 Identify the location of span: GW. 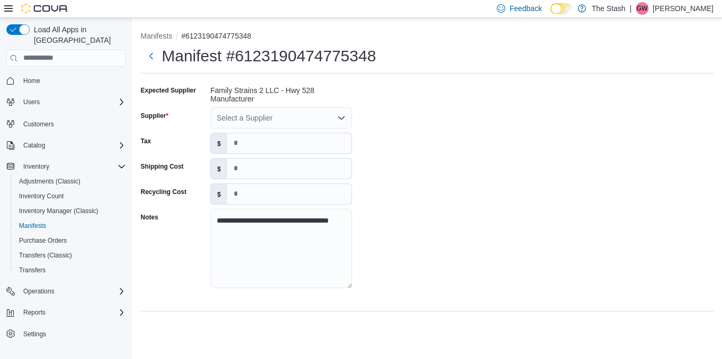
(642, 8).